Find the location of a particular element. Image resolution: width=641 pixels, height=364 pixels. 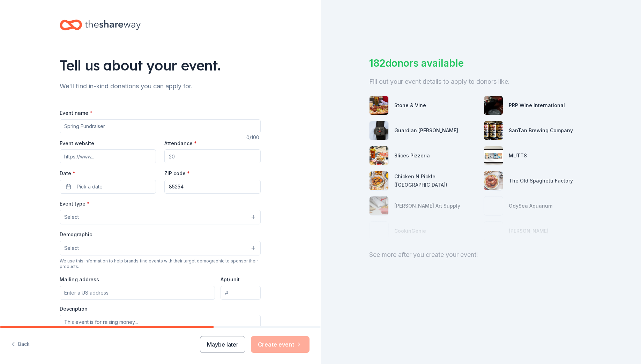

div: 0 /100 is located at coordinates (254, 138).